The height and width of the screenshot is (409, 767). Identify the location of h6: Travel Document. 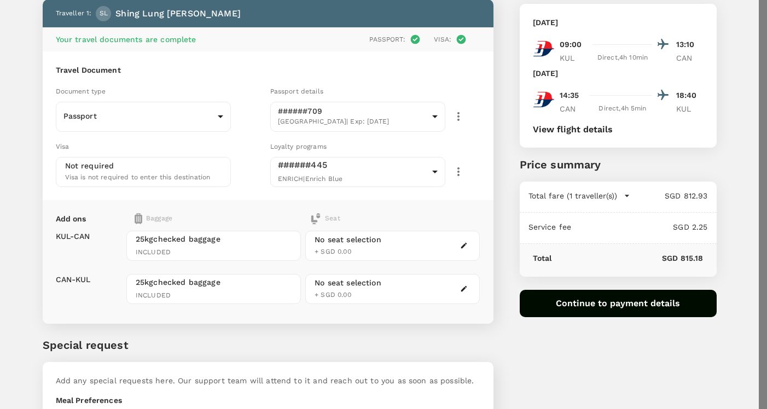
(268, 71).